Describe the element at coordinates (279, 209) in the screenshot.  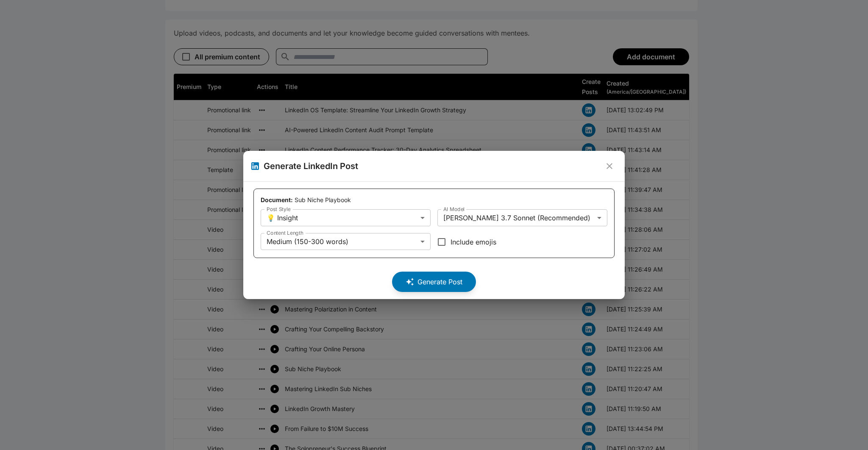
I see `label: Post Style` at that location.